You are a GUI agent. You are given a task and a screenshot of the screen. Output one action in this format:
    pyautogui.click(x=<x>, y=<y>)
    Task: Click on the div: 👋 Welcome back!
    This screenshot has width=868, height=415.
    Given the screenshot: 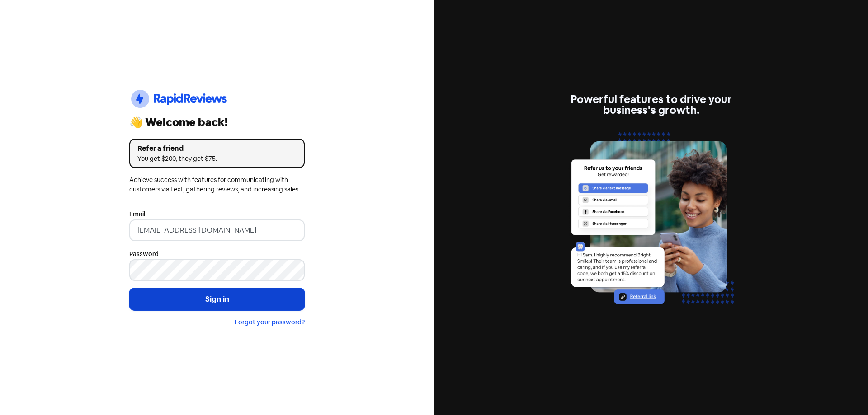 What is the action you would take?
    pyautogui.click(x=217, y=122)
    